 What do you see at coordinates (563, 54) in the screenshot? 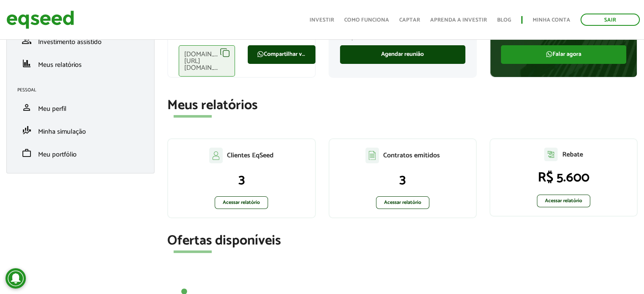
I see `a: Falar agora` at bounding box center [563, 54].